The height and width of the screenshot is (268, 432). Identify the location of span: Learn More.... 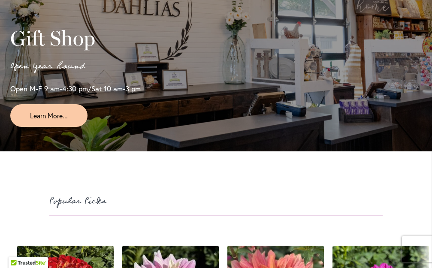
(49, 115).